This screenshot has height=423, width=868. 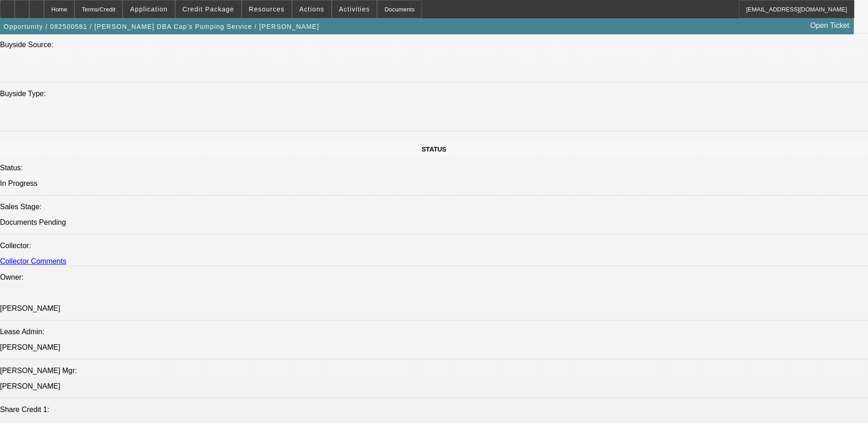 What do you see at coordinates (312, 9) in the screenshot?
I see `span: Actions` at bounding box center [312, 9].